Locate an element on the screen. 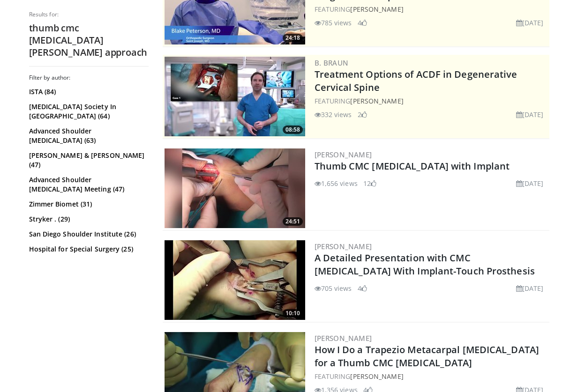 Image resolution: width=578 pixels, height=392 pixels. li: 2 is located at coordinates (363, 114).